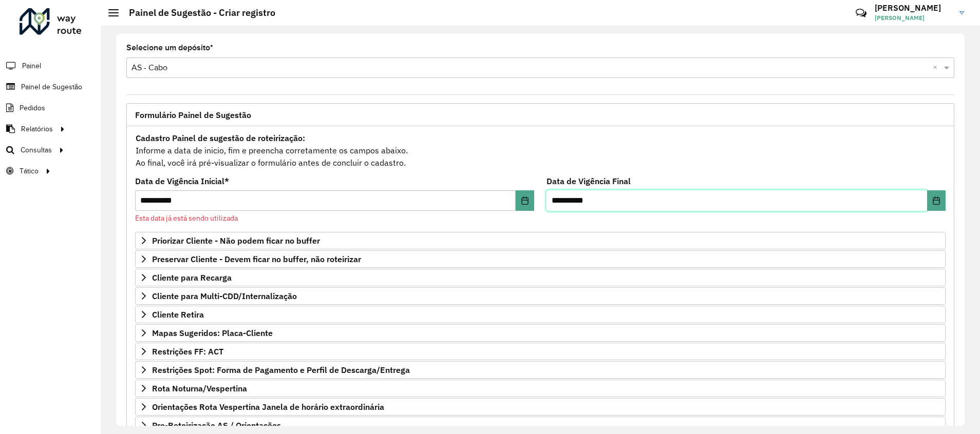  I want to click on span: Pre-Roteirização AS / Orientações, so click(217, 425).